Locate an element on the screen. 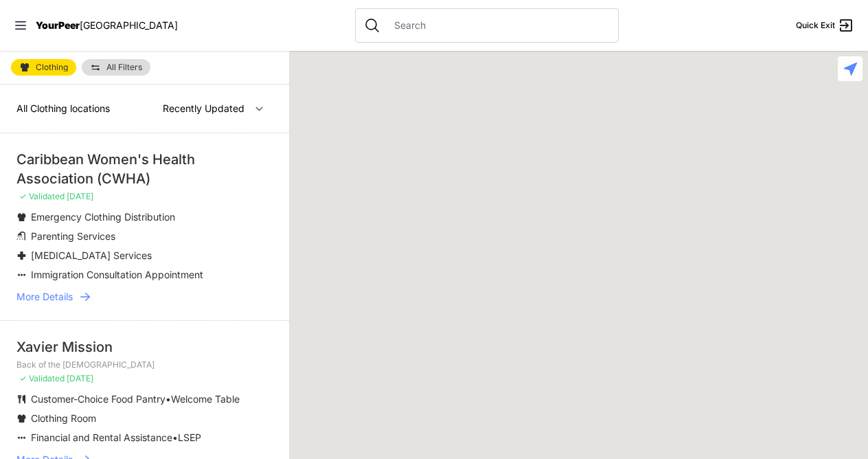  a: Quick Exit is located at coordinates (825, 26).